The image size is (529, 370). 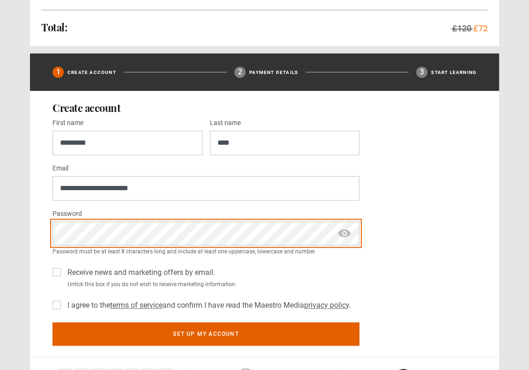 What do you see at coordinates (453, 72) in the screenshot?
I see `p: Start learning` at bounding box center [453, 72].